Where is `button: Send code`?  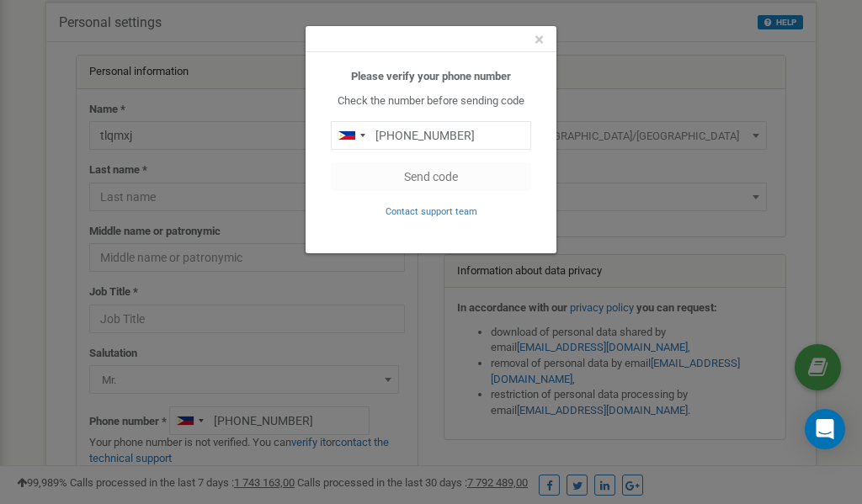 button: Send code is located at coordinates (431, 177).